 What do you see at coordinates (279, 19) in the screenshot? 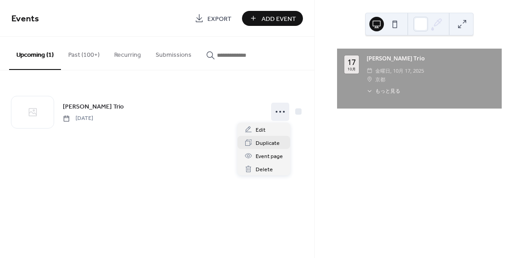
I see `span: Add Event` at bounding box center [279, 19].